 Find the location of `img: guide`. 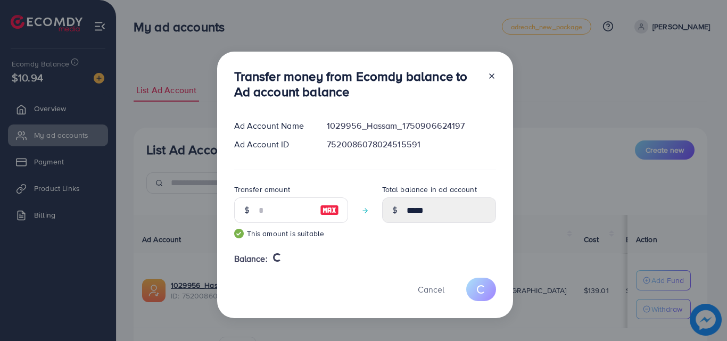

img: guide is located at coordinates (239, 233).